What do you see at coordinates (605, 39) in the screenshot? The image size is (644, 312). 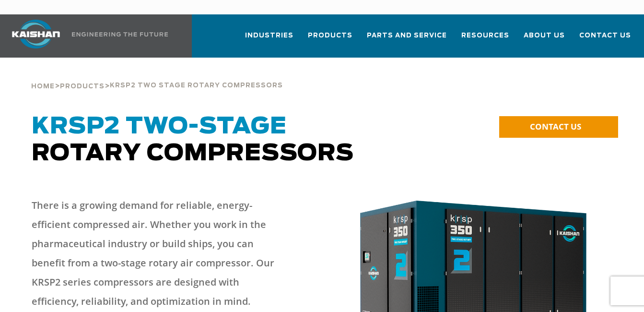 I see `a: Contact Us` at bounding box center [605, 39].